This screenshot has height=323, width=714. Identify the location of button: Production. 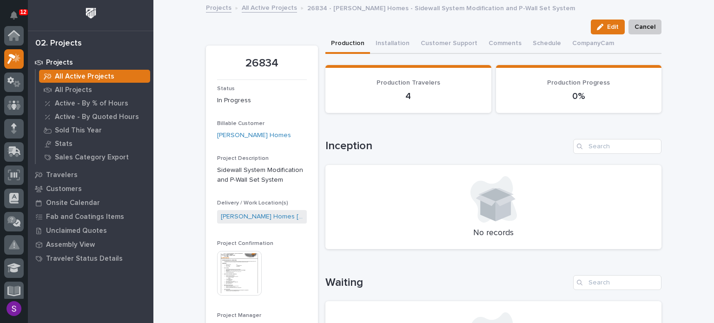
(348, 44).